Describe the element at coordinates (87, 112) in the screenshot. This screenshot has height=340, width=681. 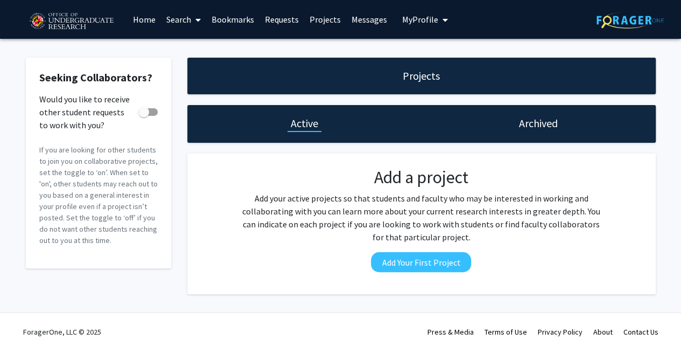
I see `span: Would you like to receive other student requests to work with you?` at that location.